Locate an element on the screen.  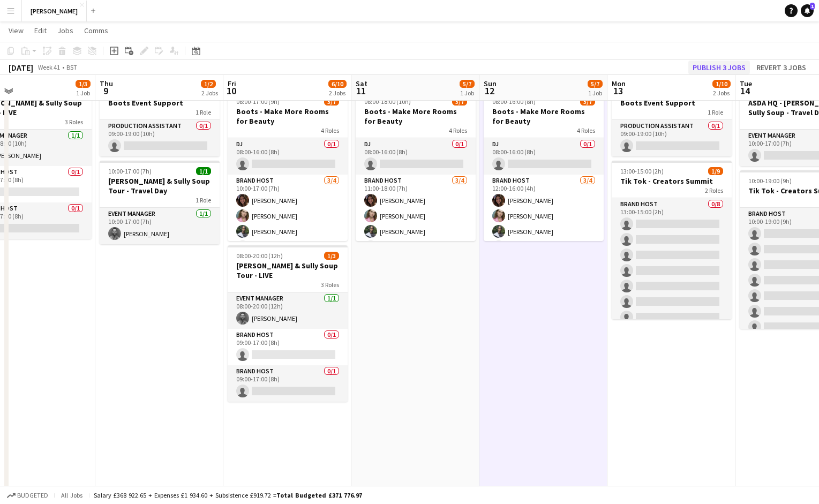
div: 13:00-15:00 (2h)1/9Tik Tok - Creators Summit2 RolesBrand Host0/813:00-15:00 (2h) is located at coordinates (672, 240).